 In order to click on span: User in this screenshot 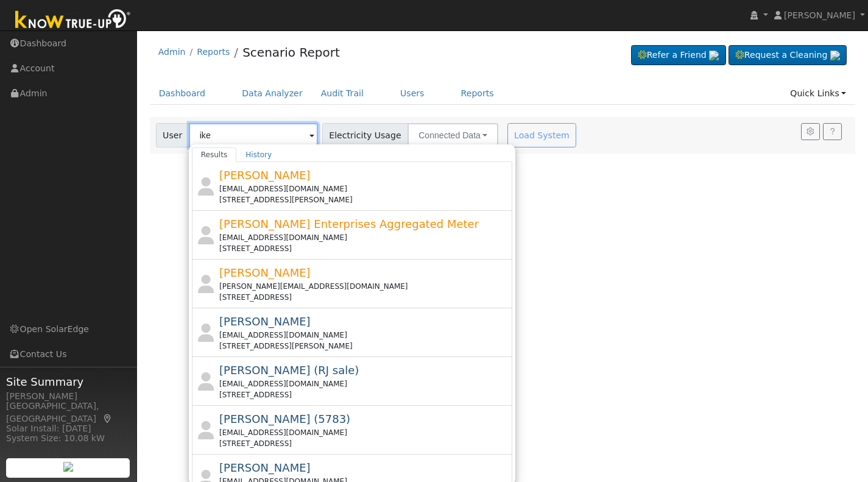, I will do `click(173, 135)`.